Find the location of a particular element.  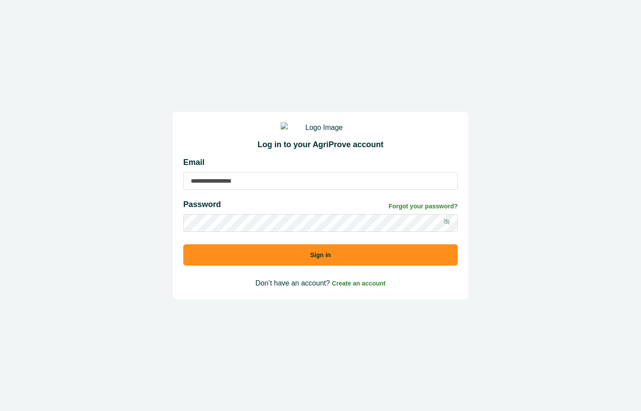

span: Forgot your password? is located at coordinates (423, 206).